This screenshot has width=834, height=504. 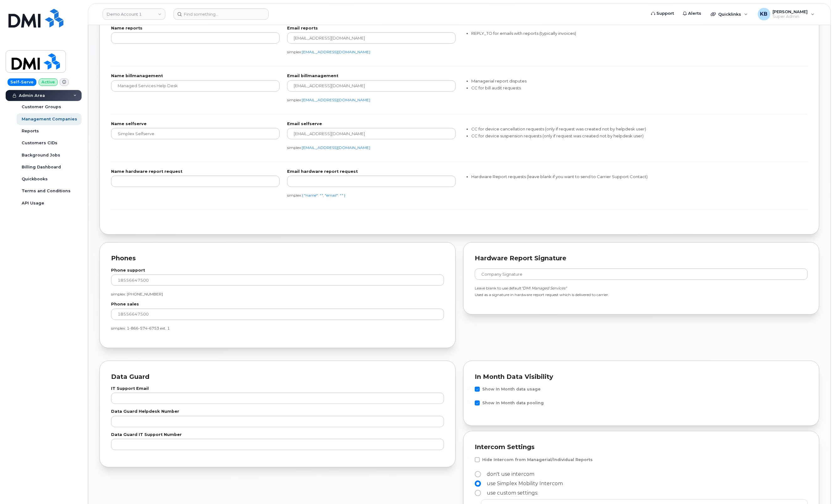 What do you see at coordinates (694, 13) in the screenshot?
I see `span: Alerts` at bounding box center [694, 13].